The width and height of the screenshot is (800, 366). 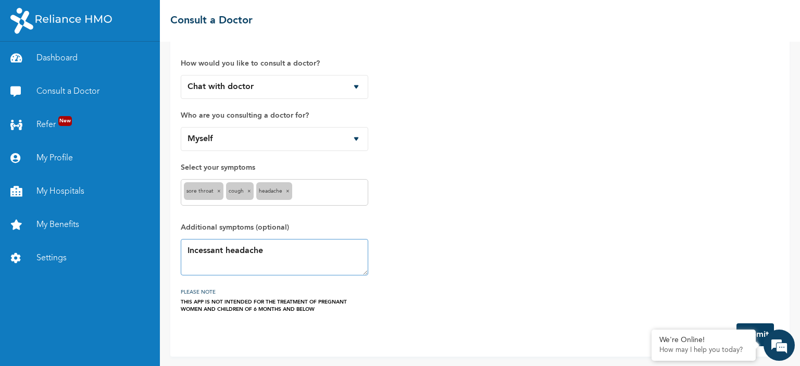 What do you see at coordinates (274, 64) in the screenshot?
I see `label: How would you like to consult a doctor?` at bounding box center [274, 64].